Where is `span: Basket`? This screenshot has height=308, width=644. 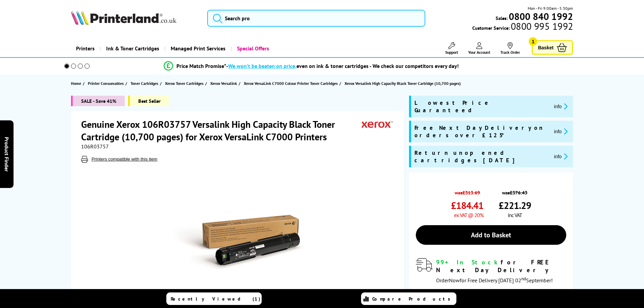
span: Basket is located at coordinates (545, 47).